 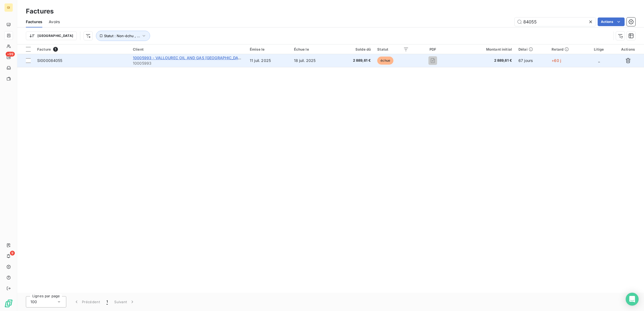 I want to click on div: Échue le, so click(x=313, y=49).